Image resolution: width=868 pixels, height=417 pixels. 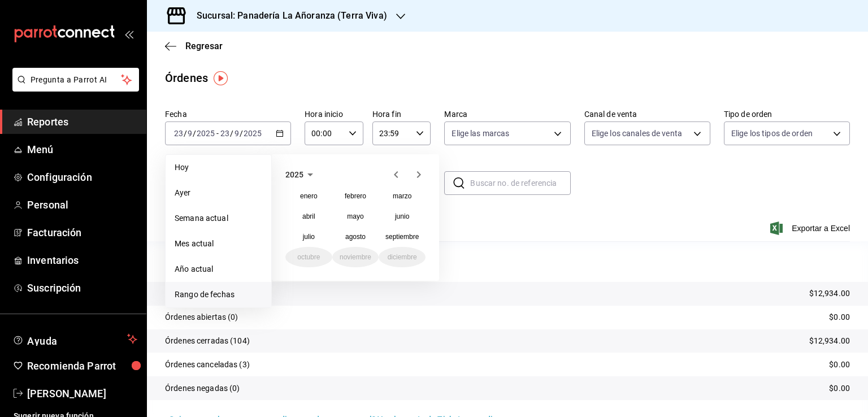 I want to click on button: abril de 2025, so click(x=309, y=217).